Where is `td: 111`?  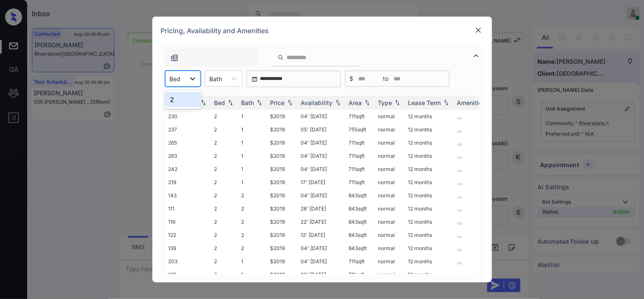 td: 111 is located at coordinates (188, 208).